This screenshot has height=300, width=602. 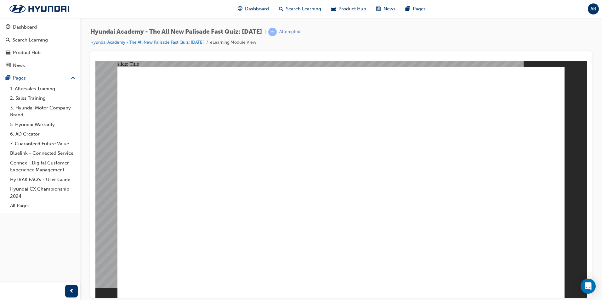 I want to click on a: 2. Sales Training, so click(x=42, y=98).